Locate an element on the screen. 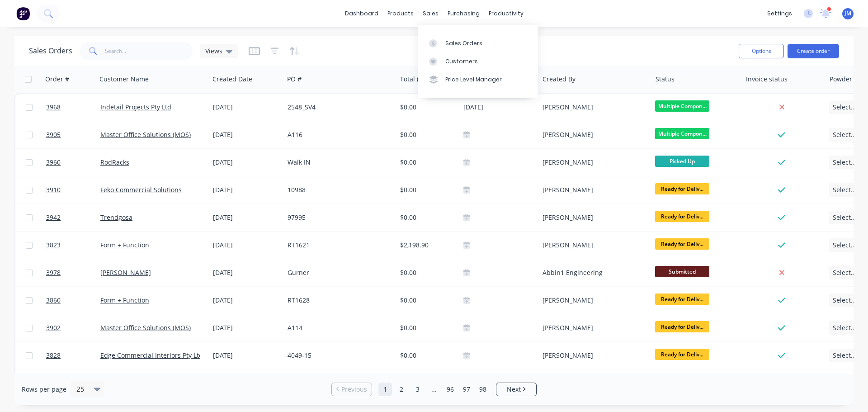 The width and height of the screenshot is (868, 412). div: $2,198.90 is located at coordinates (427, 245).